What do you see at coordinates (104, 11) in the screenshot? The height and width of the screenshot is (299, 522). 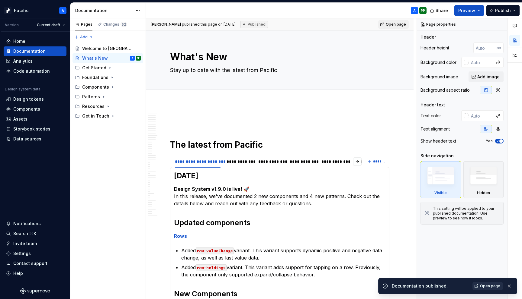 I see `div: Documentation` at bounding box center [104, 11].